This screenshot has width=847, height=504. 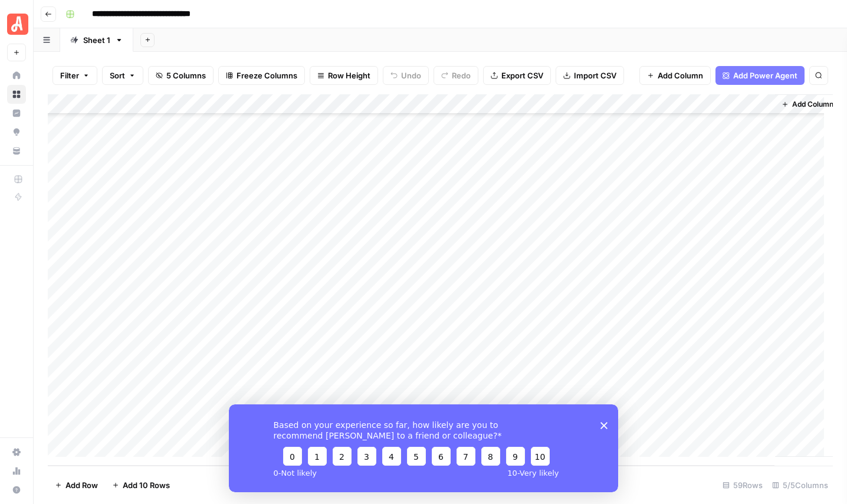 What do you see at coordinates (18, 25) in the screenshot?
I see `img: Angi Logo` at bounding box center [18, 25].